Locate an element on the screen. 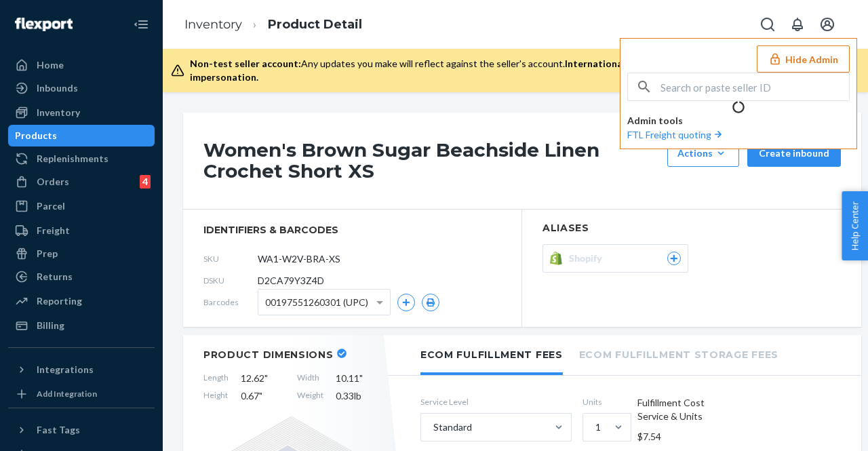 The width and height of the screenshot is (868, 451). span: 12.62 is located at coordinates (262, 378).